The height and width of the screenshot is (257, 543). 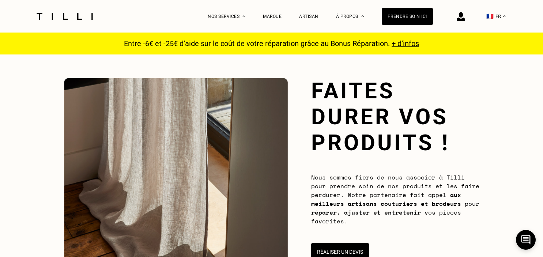 What do you see at coordinates (395, 117) in the screenshot?
I see `h1: Faites durer vos produits !` at bounding box center [395, 117].